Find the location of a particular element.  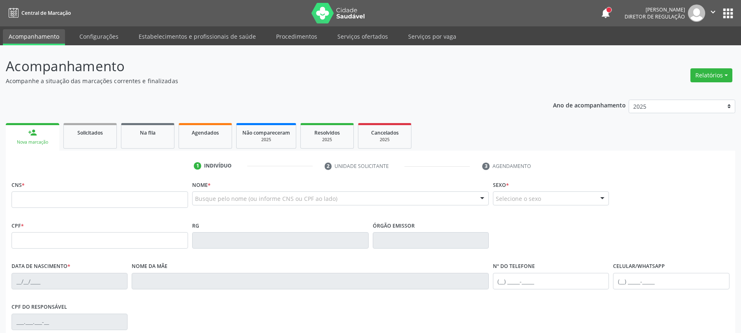

p: Acompanhamento is located at coordinates (261, 66).